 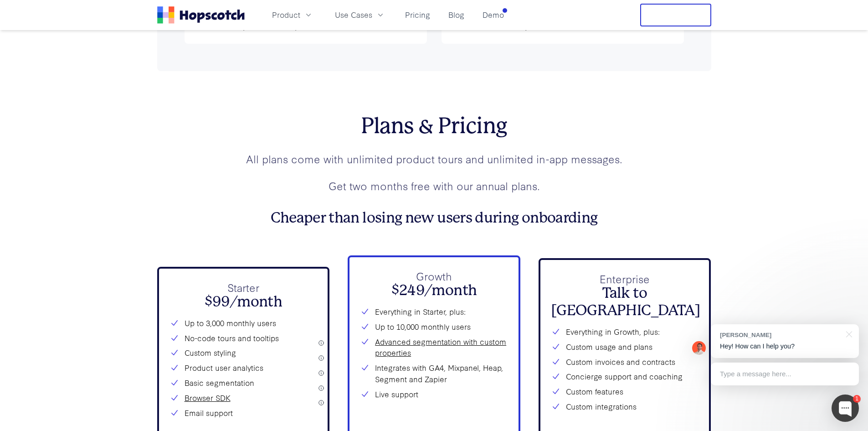 What do you see at coordinates (243, 323) in the screenshot?
I see `li: Up to 3,000 monthly users` at bounding box center [243, 323].